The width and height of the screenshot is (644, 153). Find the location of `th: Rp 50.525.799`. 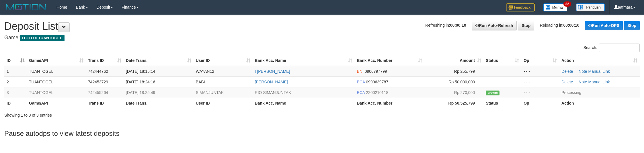

th: Rp 50.525.799 is located at coordinates (454, 102).